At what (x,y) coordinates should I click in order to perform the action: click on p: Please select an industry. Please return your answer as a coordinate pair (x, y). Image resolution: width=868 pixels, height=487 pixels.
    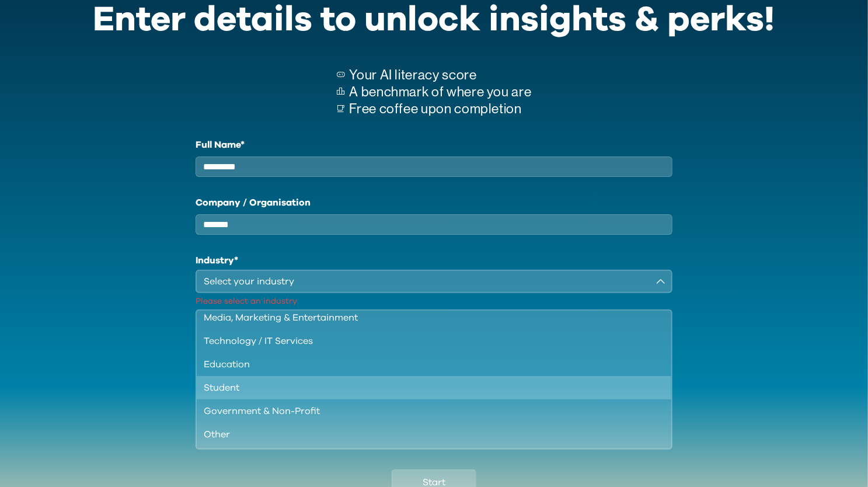
    Looking at the image, I should click on (434, 301).